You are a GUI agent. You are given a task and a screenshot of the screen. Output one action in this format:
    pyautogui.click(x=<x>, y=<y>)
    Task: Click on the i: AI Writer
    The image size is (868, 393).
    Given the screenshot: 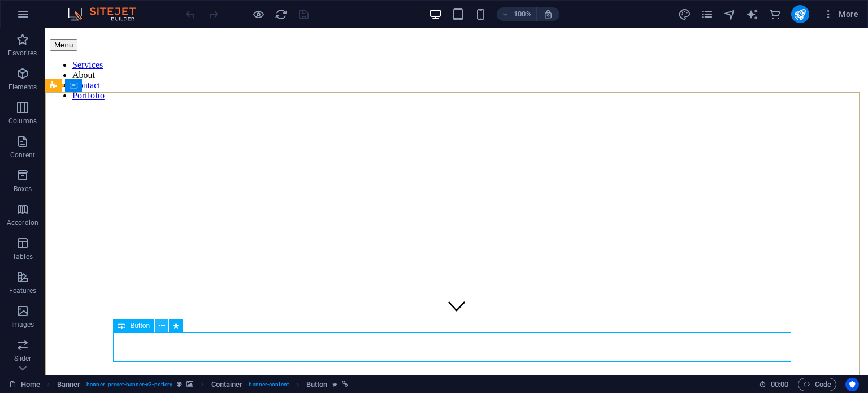 What is the action you would take?
    pyautogui.click(x=752, y=14)
    